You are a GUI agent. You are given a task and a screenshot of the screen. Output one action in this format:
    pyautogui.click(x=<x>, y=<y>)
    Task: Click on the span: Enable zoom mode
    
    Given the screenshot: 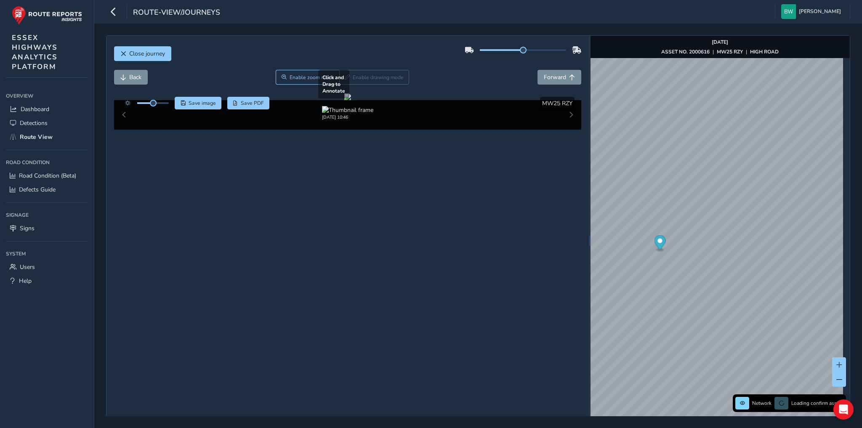 What is the action you would take?
    pyautogui.click(x=312, y=77)
    